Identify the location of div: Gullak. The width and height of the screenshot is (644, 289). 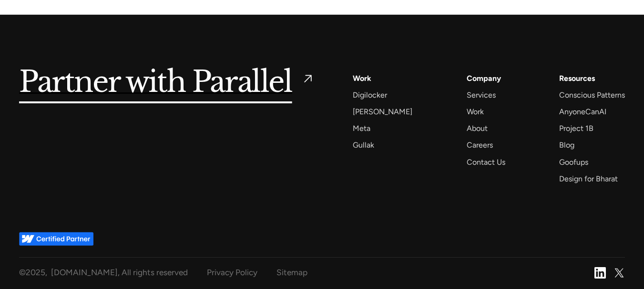
(364, 145).